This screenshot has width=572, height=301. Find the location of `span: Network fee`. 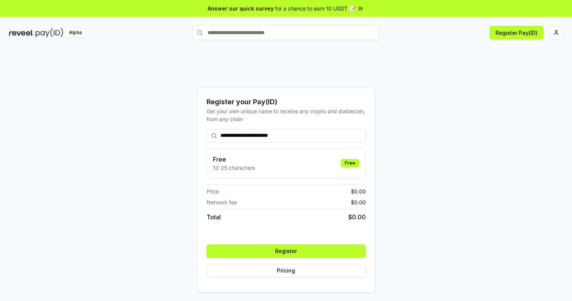

span: Network fee is located at coordinates (222, 202).